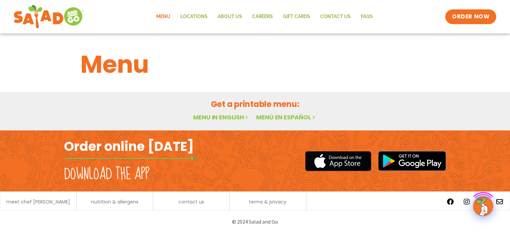  I want to click on a: Careers, so click(263, 17).